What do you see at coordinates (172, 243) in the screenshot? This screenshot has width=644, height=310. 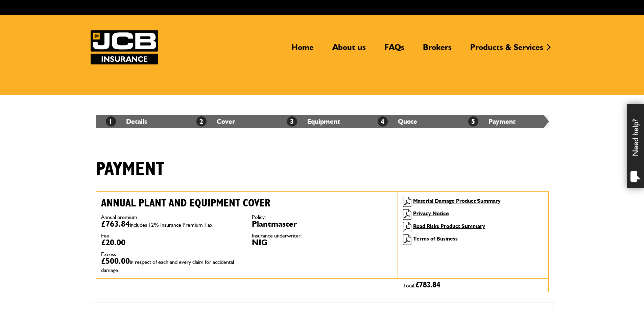 I see `dd: £20.00` at bounding box center [172, 243].